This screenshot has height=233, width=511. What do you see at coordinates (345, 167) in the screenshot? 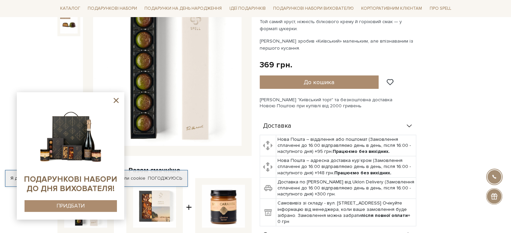
I see `td: Нова Пошта – адресна доставка кур'єром (Замовлення сплаченні до 16:00 відправляємо день в день, п...` at bounding box center [345, 167].